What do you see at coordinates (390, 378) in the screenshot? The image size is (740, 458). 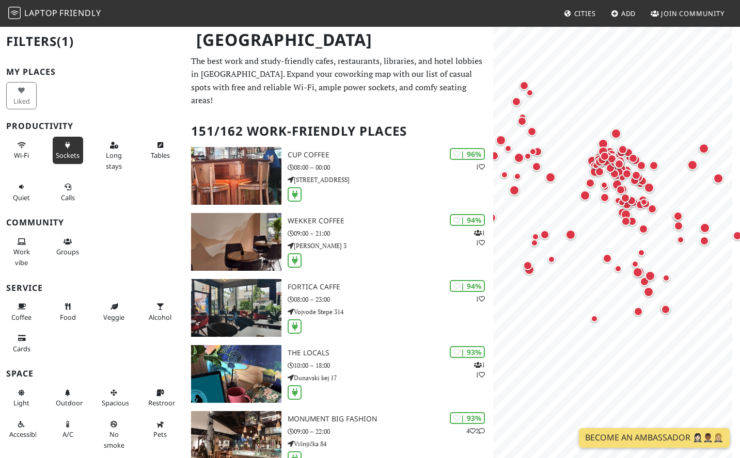 I see `p: Dunavski kej 17` at bounding box center [390, 378].